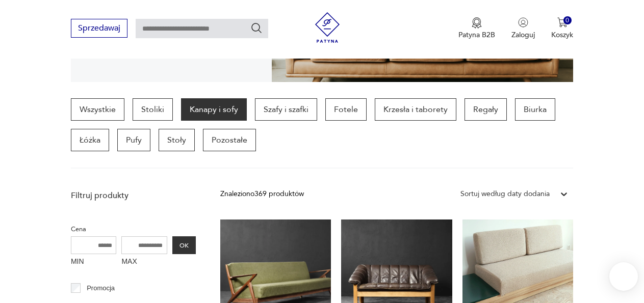  Describe the element at coordinates (229, 140) in the screenshot. I see `p: Pozostałe` at that location.